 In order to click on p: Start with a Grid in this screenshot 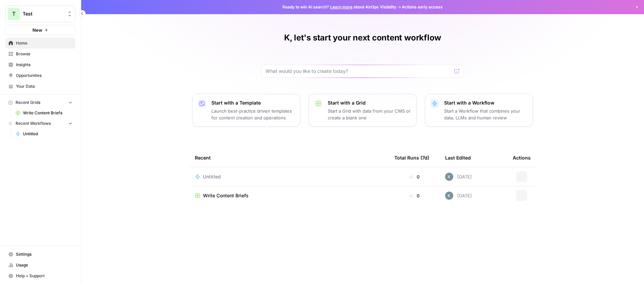, I will do `click(369, 103)`.